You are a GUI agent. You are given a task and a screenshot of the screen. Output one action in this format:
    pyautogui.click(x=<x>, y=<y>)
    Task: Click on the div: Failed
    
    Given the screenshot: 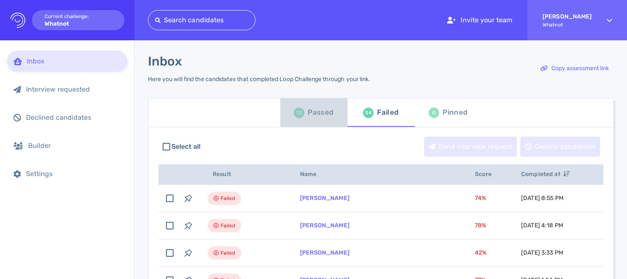 What is the action you would take?
    pyautogui.click(x=387, y=113)
    